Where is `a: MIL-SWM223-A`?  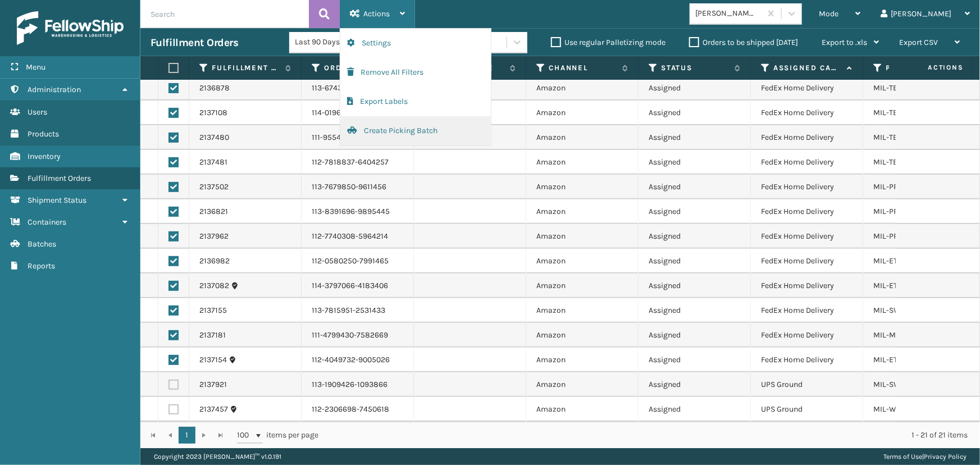 a: MIL-SWM223-A is located at coordinates (901, 310).